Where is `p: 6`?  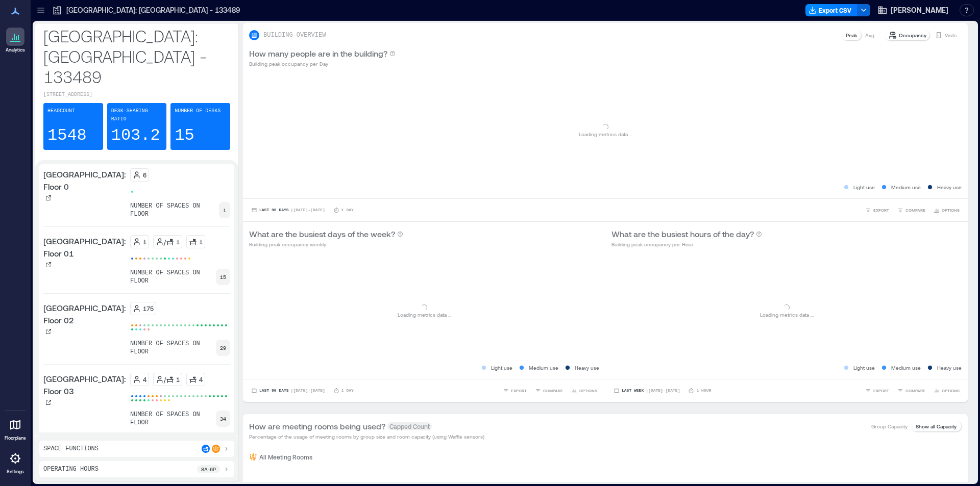 p: 6 is located at coordinates (144, 175).